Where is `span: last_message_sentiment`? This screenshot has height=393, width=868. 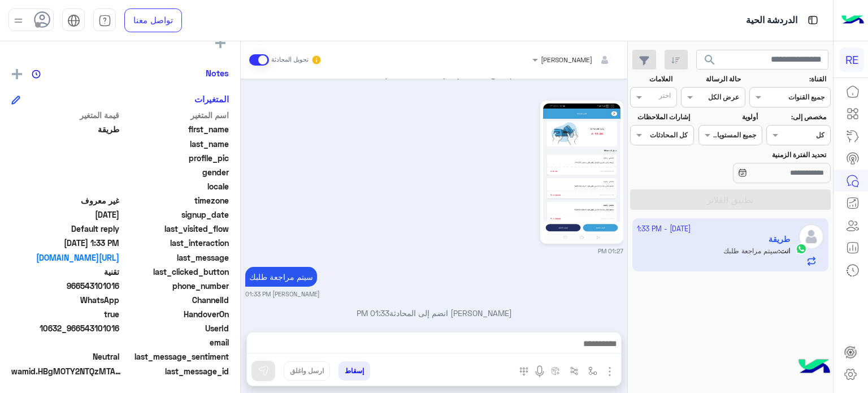 span: last_message_sentiment is located at coordinates (175, 356).